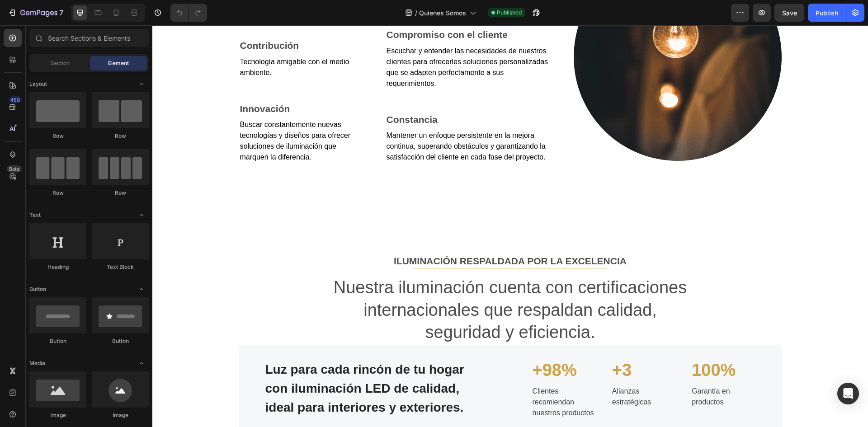 This screenshot has width=868, height=427. I want to click on span: Button, so click(38, 289).